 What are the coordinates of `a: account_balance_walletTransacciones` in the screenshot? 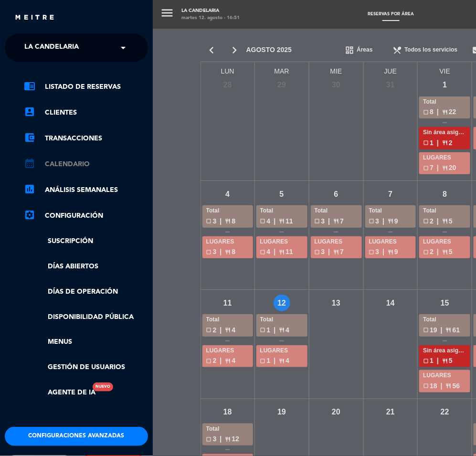 It's located at (86, 139).